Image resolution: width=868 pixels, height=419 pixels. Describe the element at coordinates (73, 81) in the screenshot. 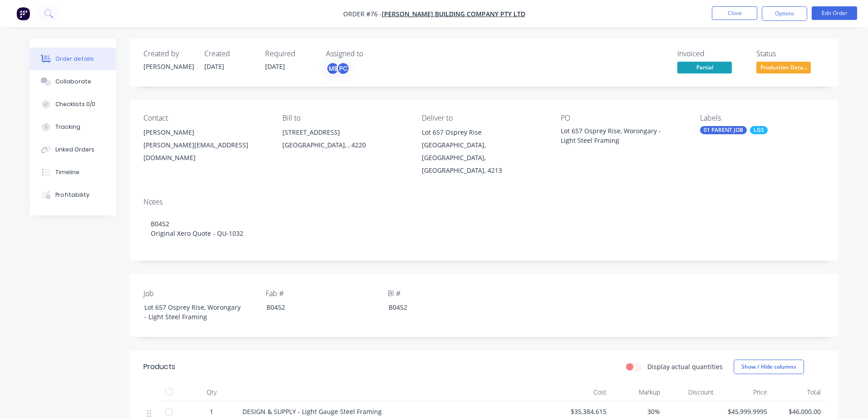

I see `button: Collaborate` at that location.